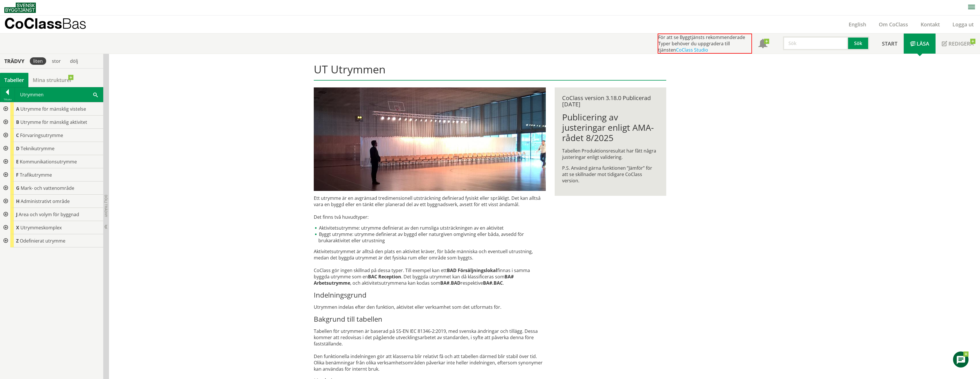 The height and width of the screenshot is (379, 980). What do you see at coordinates (611, 175) in the screenshot?
I see `p: P.S. Använd gärna funktionen ”Jämför” för att se skillnader mot tidigare CoClass version.` at bounding box center [611, 175].